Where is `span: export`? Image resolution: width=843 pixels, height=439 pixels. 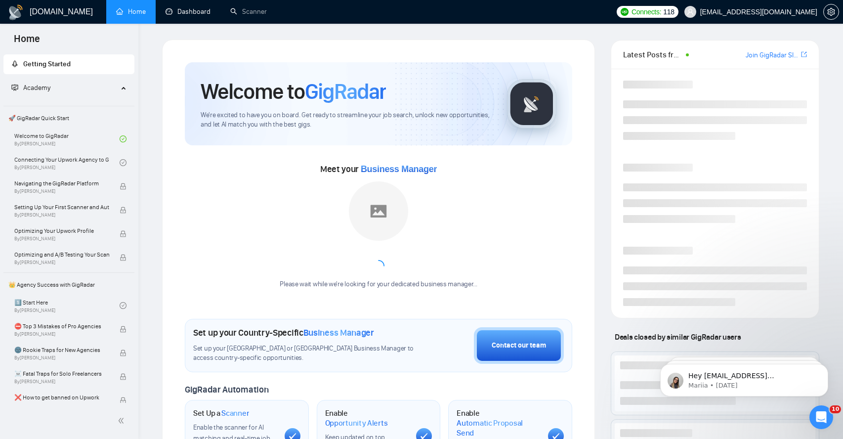
span: export is located at coordinates (804, 54).